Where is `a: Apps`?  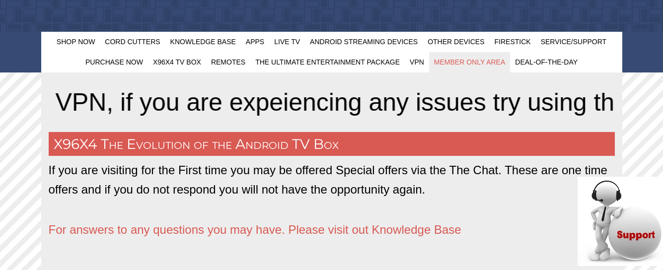
a: Apps is located at coordinates (255, 42).